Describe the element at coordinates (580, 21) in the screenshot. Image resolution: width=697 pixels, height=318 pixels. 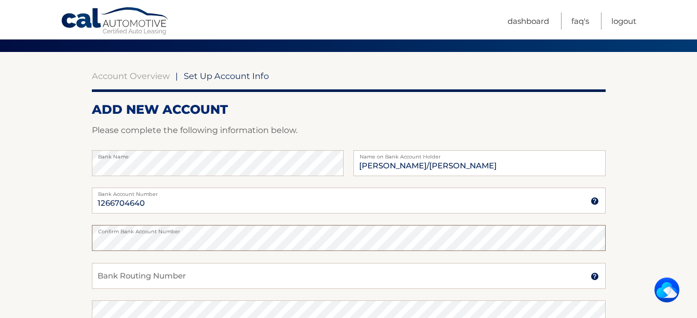
I see `a: FAQ's` at that location.